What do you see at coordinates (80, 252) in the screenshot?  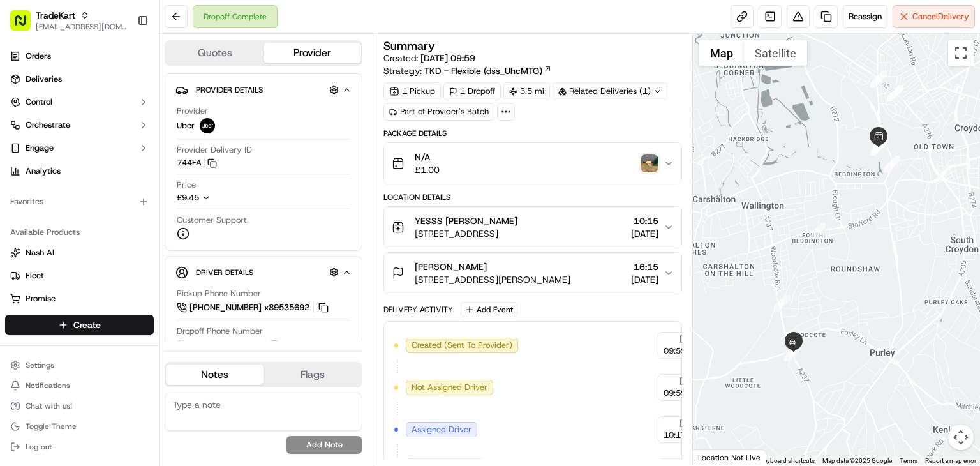 I see `a: Nash AI` at bounding box center [80, 252].